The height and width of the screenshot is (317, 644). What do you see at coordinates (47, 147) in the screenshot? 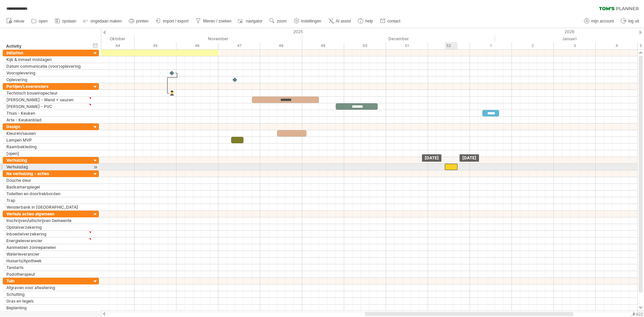
I see `div: Raambekleding` at bounding box center [47, 147].